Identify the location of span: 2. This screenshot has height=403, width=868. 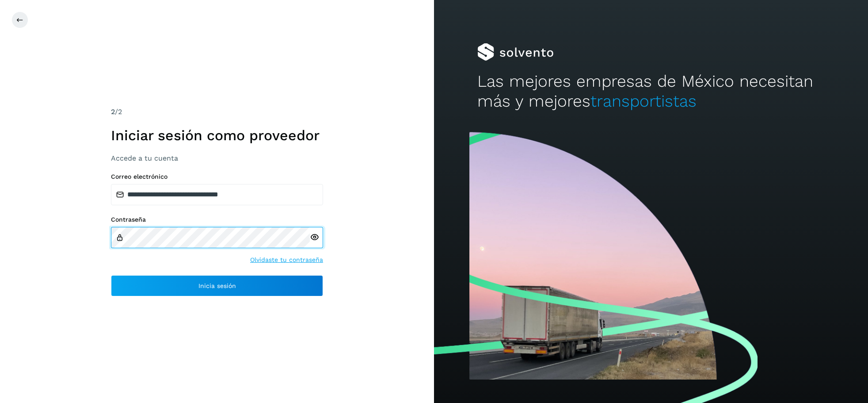
(113, 112).